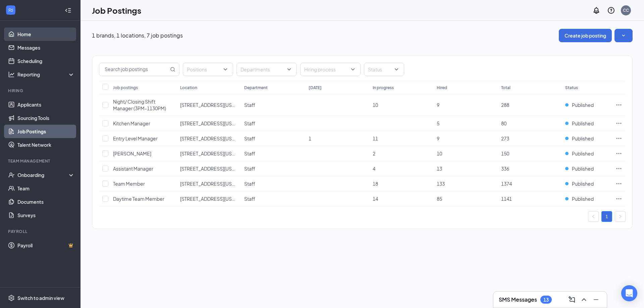  I want to click on span: Team Member, so click(129, 183).